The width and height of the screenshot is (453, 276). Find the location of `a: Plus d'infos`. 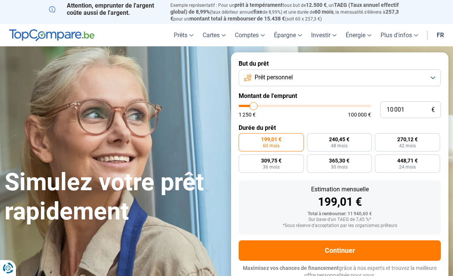

a: Plus d'infos is located at coordinates (400, 35).